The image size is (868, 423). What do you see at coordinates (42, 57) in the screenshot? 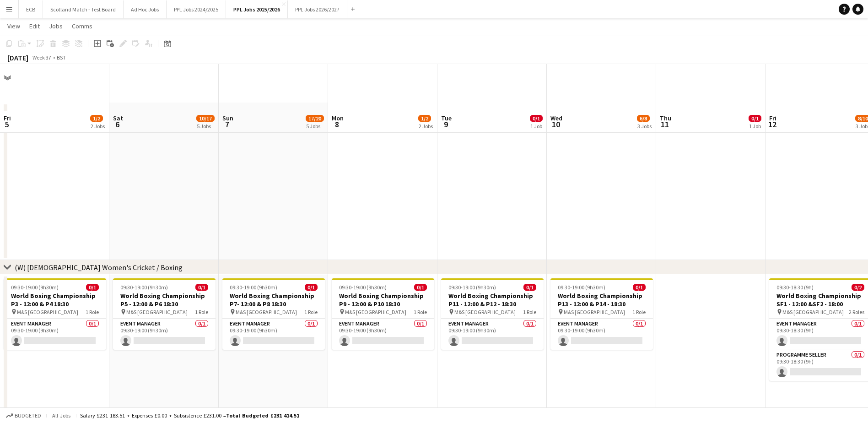
I see `span: Week 37` at bounding box center [42, 57].